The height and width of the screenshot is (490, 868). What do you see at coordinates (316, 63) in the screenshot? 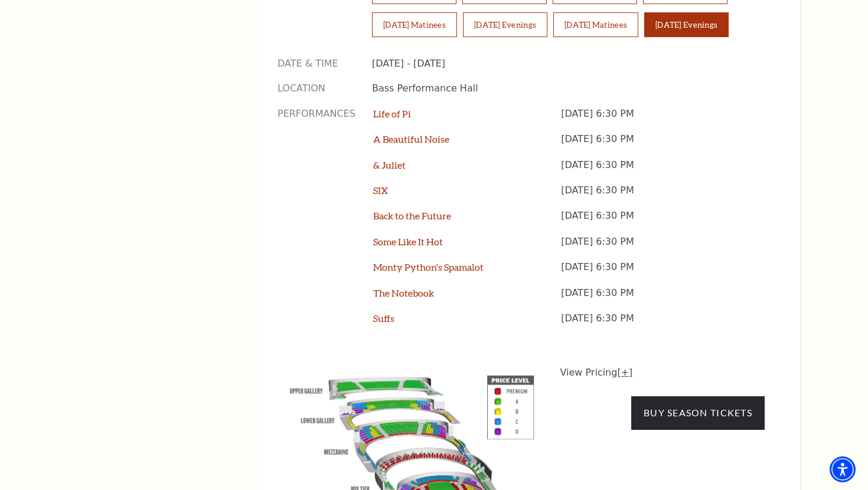
I see `p: Date & Time` at bounding box center [316, 63].